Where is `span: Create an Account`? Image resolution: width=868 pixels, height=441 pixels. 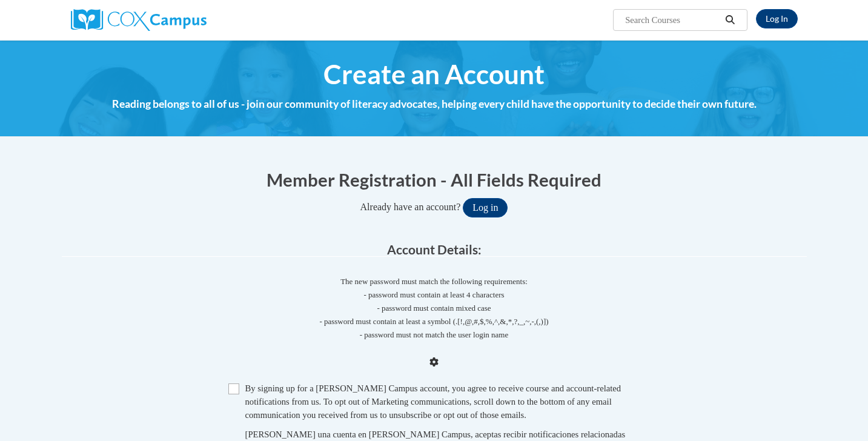 span: Create an Account is located at coordinates (434, 74).